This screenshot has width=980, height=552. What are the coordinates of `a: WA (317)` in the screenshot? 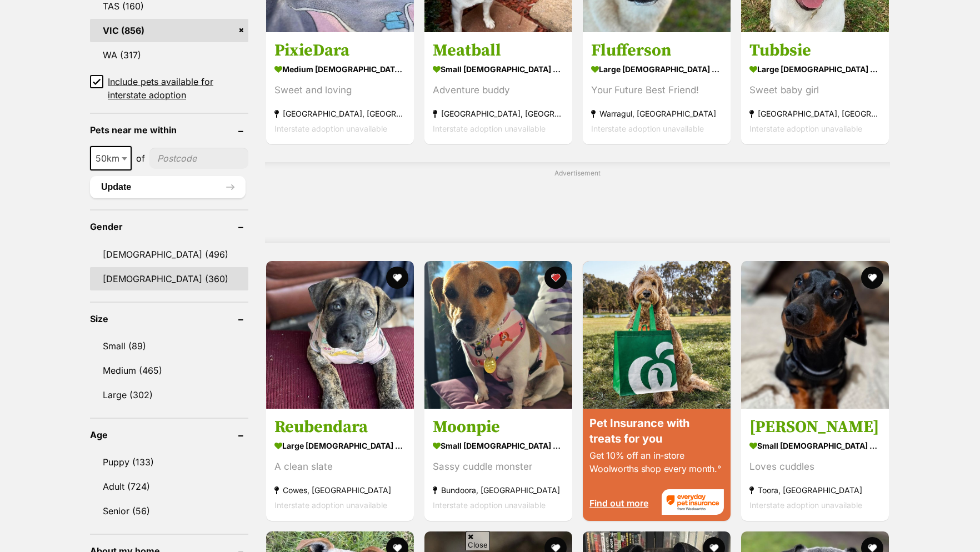 It's located at (169, 55).